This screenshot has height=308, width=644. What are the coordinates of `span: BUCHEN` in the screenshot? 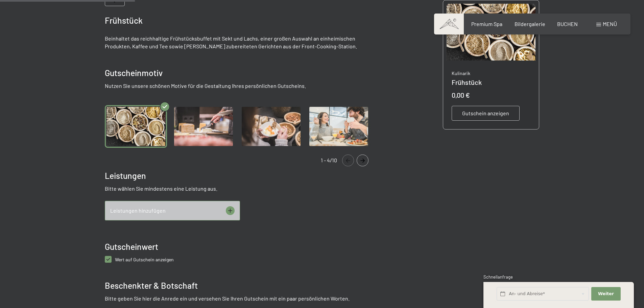 It's located at (567, 24).